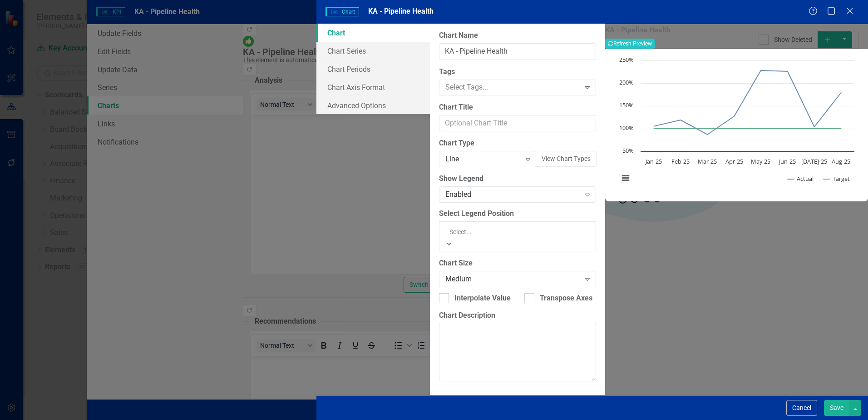 The width and height of the screenshot is (868, 420). What do you see at coordinates (518, 179) in the screenshot?
I see `label: Show Legend` at bounding box center [518, 179].